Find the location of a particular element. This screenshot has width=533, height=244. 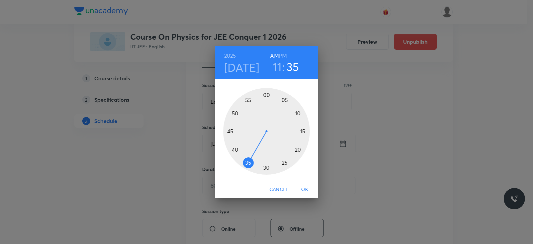

h3: 35 is located at coordinates (293, 67).